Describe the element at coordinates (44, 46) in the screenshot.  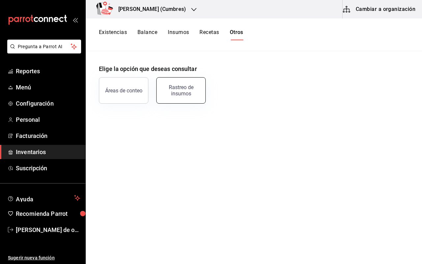
I see `span: Pregunta a Parrot AI` at that location.